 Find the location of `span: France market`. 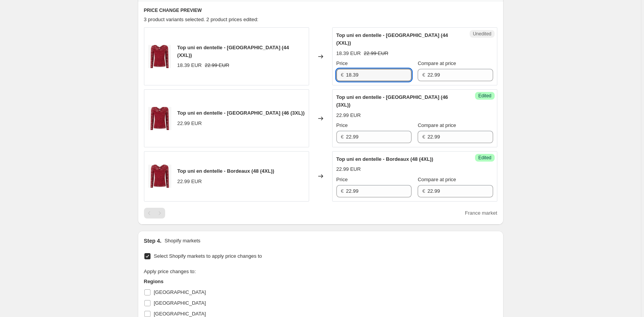

span: France market is located at coordinates (481, 213).